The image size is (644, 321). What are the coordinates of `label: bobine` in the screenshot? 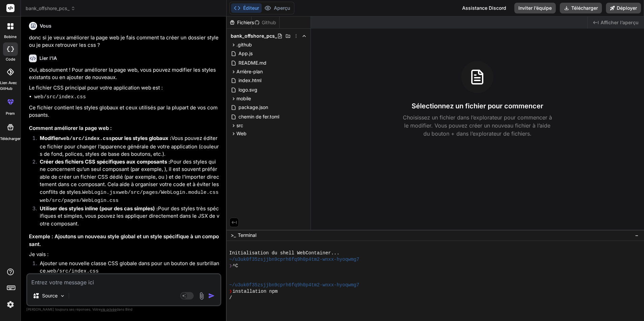 It's located at (10, 37).